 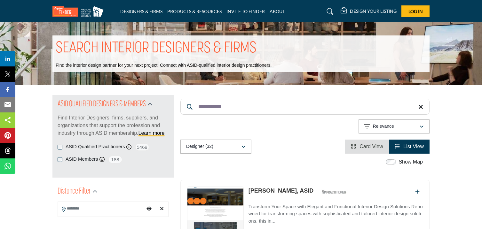 I want to click on a: View Card, so click(x=367, y=146).